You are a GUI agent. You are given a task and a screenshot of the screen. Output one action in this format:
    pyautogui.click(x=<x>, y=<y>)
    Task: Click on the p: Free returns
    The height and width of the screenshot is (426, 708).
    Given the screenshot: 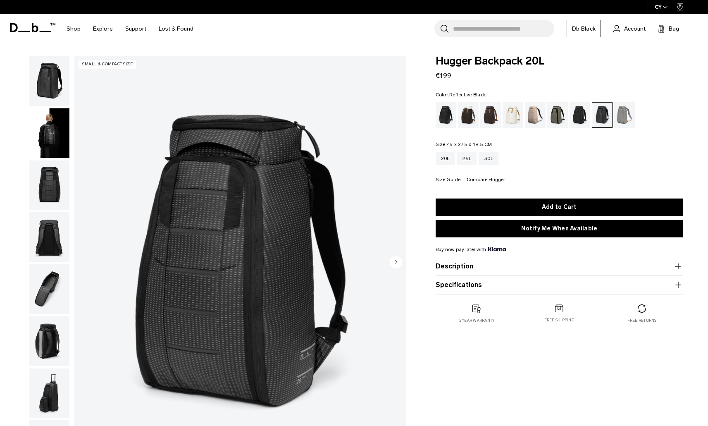 What is the action you would take?
    pyautogui.click(x=642, y=320)
    